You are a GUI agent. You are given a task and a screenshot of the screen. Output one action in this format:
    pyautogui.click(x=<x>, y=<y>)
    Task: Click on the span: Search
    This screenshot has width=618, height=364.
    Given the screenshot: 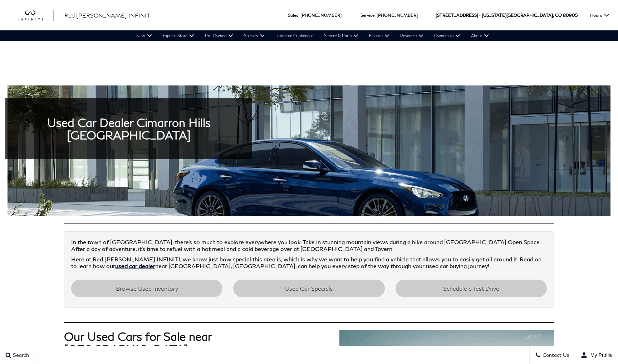 What is the action you would take?
    pyautogui.click(x=20, y=355)
    